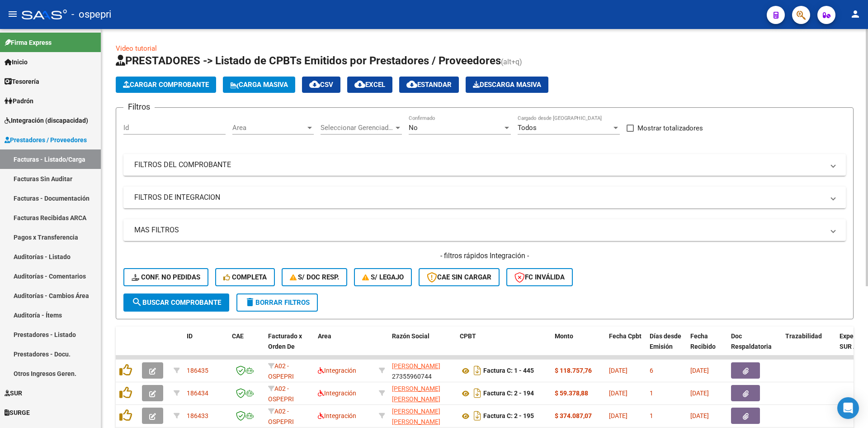  I want to click on span: 186434, so click(198, 393).